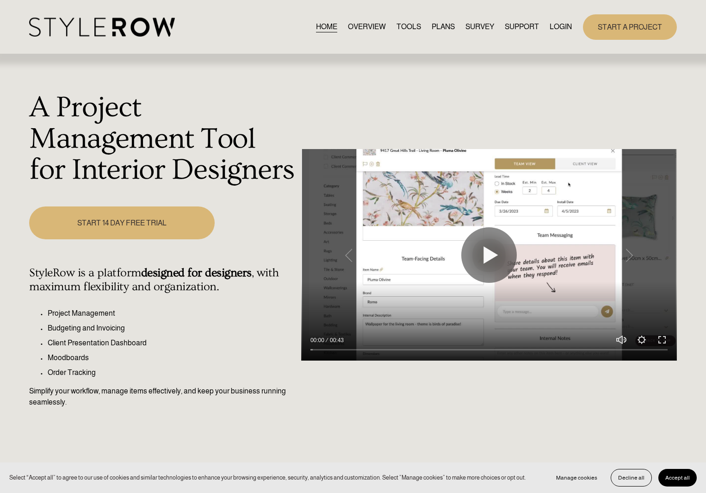  Describe the element at coordinates (122, 223) in the screenshot. I see `a: START 14 DAY FREE TRIAL` at that location.